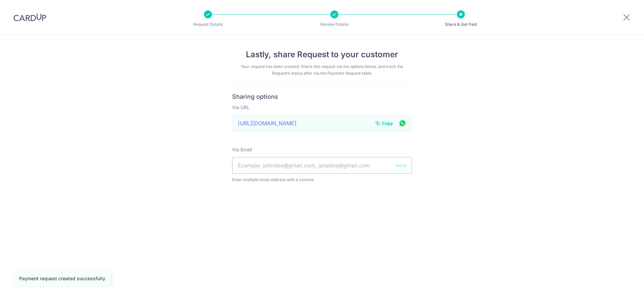 The image size is (644, 305). I want to click on p: Review Details, so click(335, 25).